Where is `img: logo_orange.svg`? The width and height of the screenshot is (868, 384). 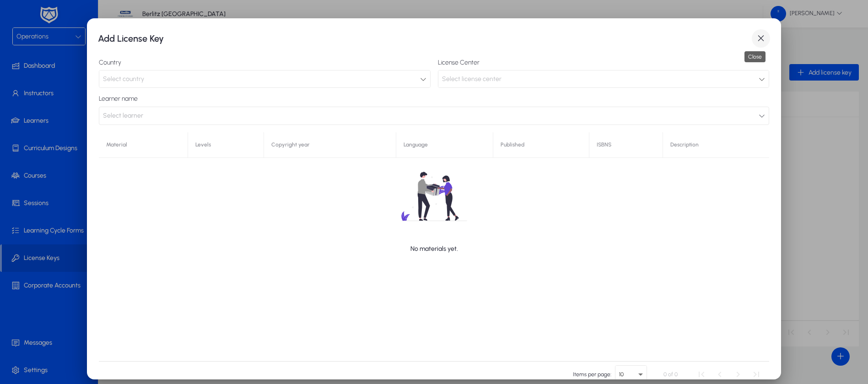 img: logo_orange.svg is located at coordinates (18, 18).